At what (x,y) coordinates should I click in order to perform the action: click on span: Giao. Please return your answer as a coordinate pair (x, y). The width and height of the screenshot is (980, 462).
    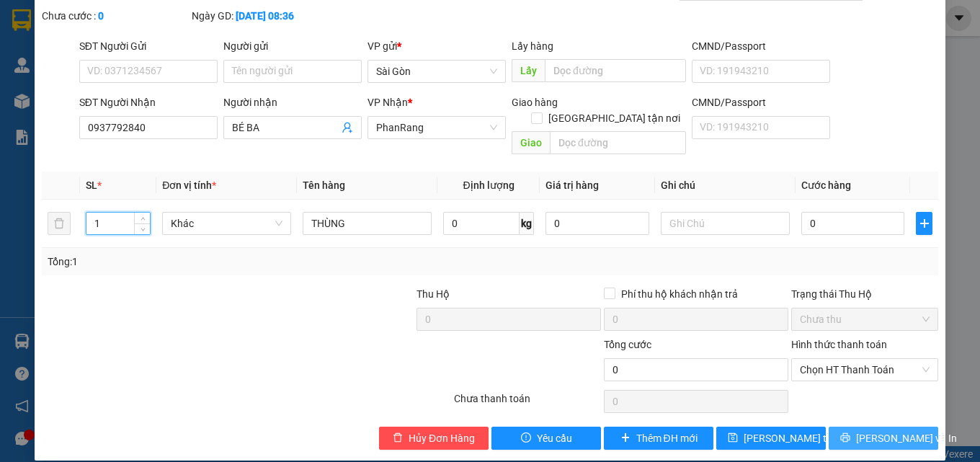
    Looking at the image, I should click on (530, 143).